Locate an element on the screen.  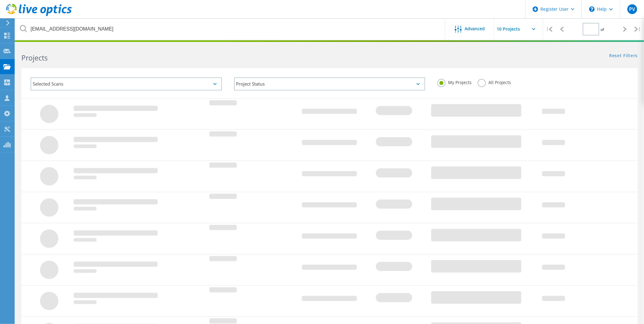
b: Projects is located at coordinates (34, 57).